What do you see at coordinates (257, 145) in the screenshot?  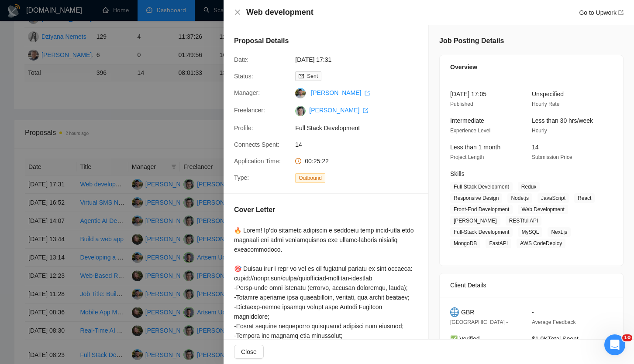 I see `span: Connects Spent:` at bounding box center [257, 145].